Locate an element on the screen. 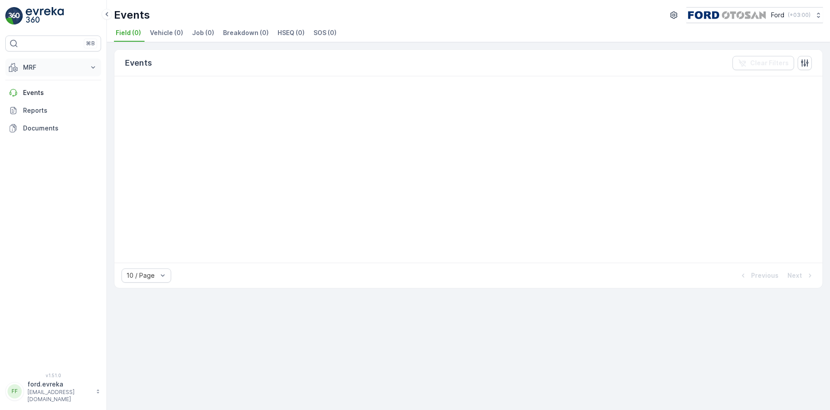  a: Documents is located at coordinates (53, 128).